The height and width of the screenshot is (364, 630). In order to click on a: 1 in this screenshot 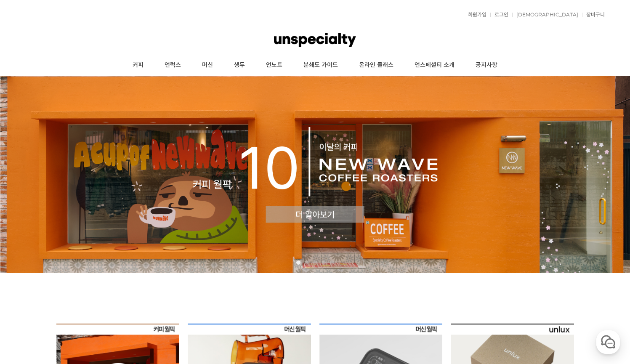, I will do `click(298, 263)`.